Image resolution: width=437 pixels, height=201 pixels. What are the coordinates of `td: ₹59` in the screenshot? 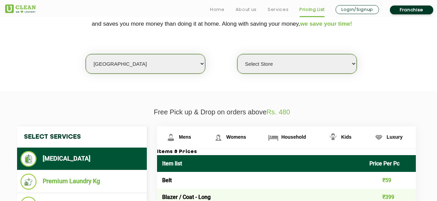 It's located at (391, 180).